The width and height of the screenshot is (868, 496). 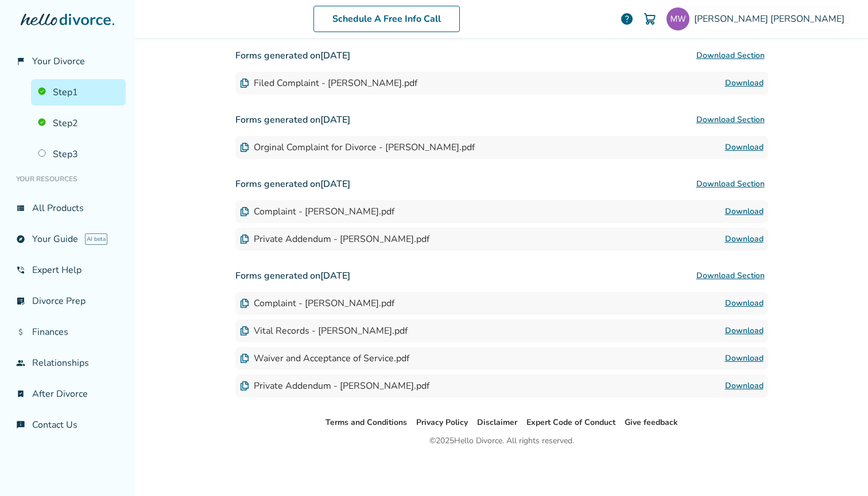 What do you see at coordinates (366, 422) in the screenshot?
I see `a: Terms and Conditions` at bounding box center [366, 422].